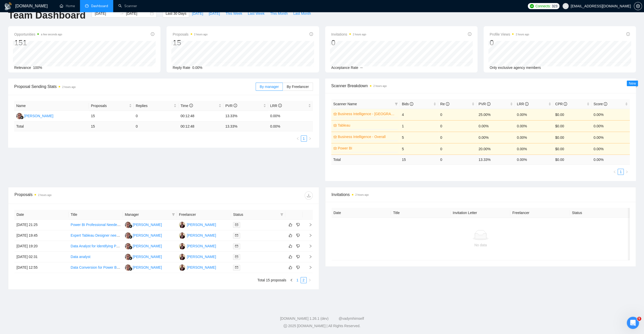 This screenshot has width=644, height=334. I want to click on button: setting, so click(638, 6).